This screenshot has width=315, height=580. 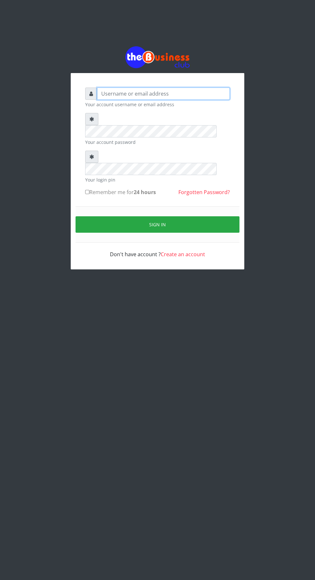 What do you see at coordinates (158, 180) in the screenshot?
I see `small: Your login pin` at bounding box center [158, 180].